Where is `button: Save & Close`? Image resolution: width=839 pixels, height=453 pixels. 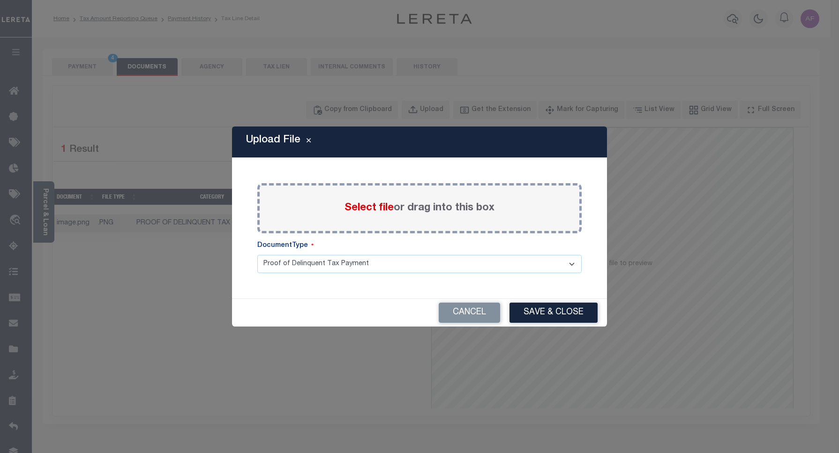
button: Save & Close is located at coordinates (554, 313).